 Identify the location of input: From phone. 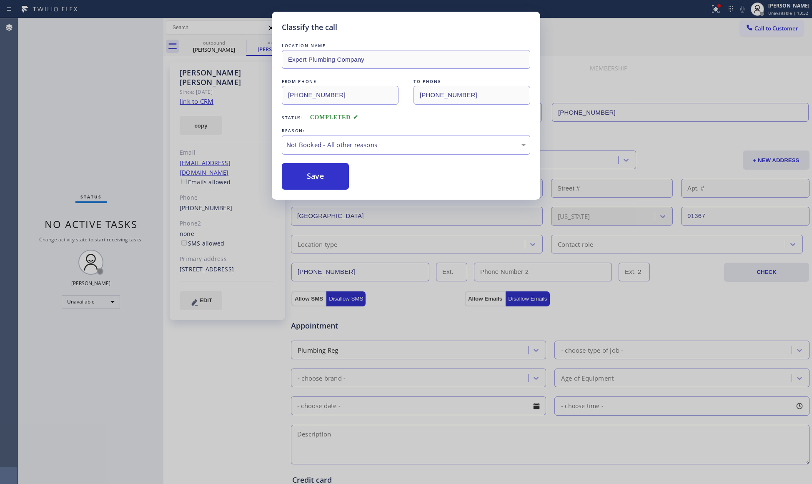
(340, 95).